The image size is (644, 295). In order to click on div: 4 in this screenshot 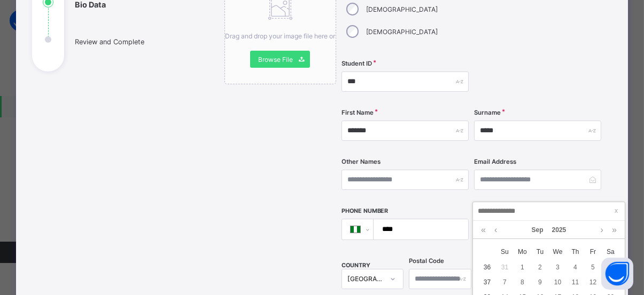, I will do `click(576, 268)`.